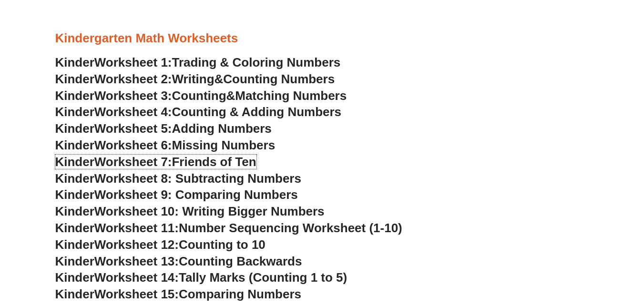 The height and width of the screenshot is (305, 644). I want to click on span: Friends of Ten, so click(214, 162).